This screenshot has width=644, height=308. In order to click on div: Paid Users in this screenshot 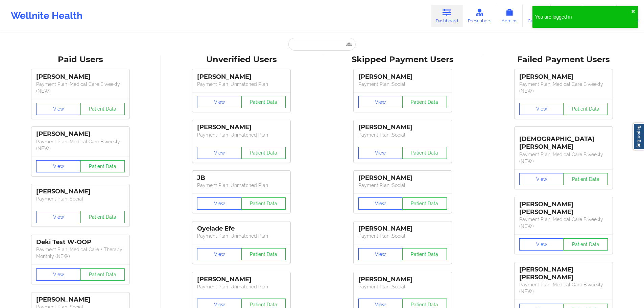, I will do `click(81, 59)`.